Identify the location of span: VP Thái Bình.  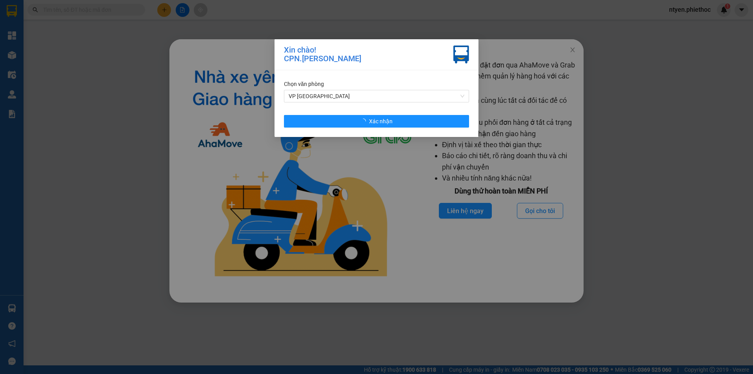
(377, 96).